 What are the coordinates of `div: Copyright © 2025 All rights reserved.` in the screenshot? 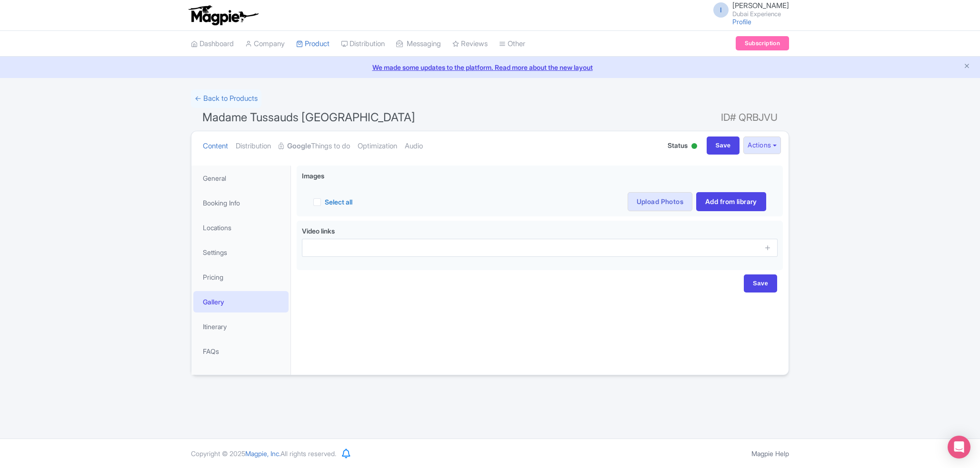 It's located at (264, 453).